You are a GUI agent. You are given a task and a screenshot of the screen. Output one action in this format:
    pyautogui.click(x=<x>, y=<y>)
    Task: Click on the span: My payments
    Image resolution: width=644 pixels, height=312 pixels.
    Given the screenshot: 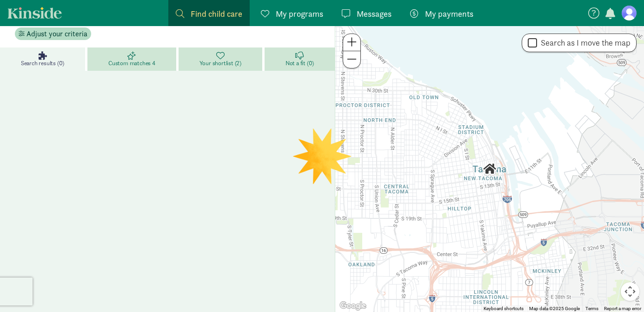 What is the action you would take?
    pyautogui.click(x=449, y=14)
    